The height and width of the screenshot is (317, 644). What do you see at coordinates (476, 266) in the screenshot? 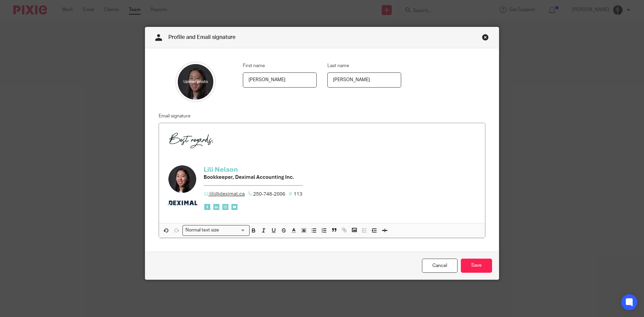
I see `input: Save` at bounding box center [476, 266].